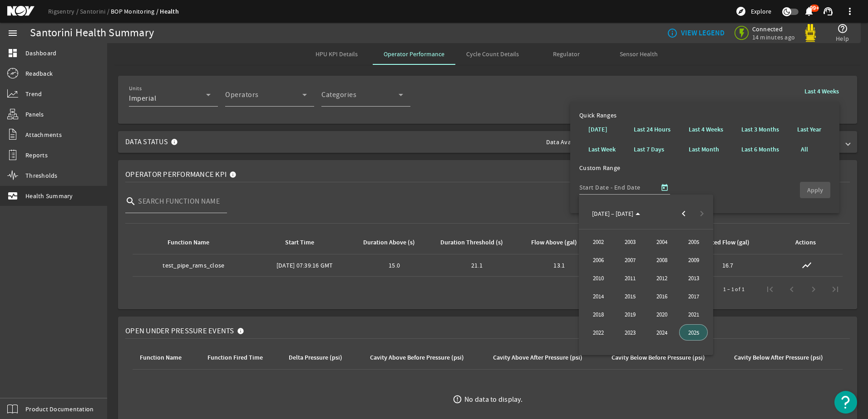 This screenshot has height=419, width=868. I want to click on span: 2019, so click(629, 315).